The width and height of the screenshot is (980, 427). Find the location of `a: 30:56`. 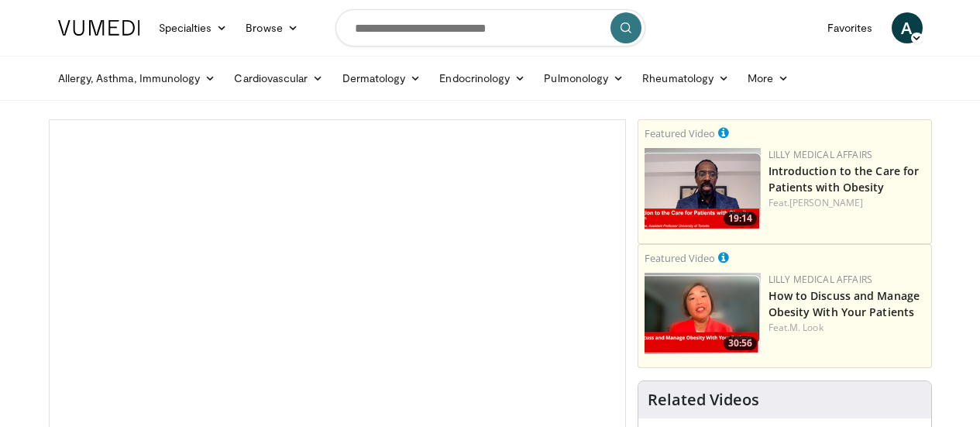

a: 30:56 is located at coordinates (703, 313).